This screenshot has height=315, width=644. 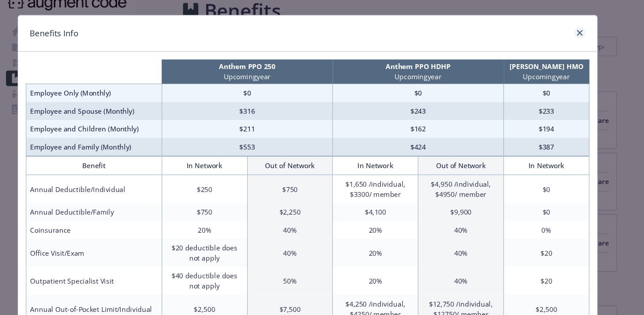 I want to click on td: $233, so click(x=540, y=116).